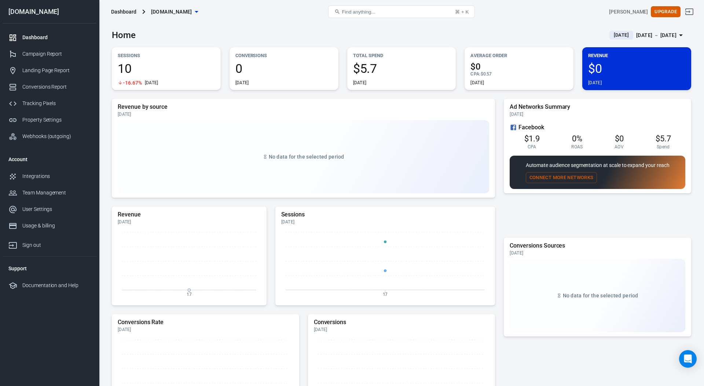 This screenshot has width=704, height=386. I want to click on div: Integrations, so click(56, 176).